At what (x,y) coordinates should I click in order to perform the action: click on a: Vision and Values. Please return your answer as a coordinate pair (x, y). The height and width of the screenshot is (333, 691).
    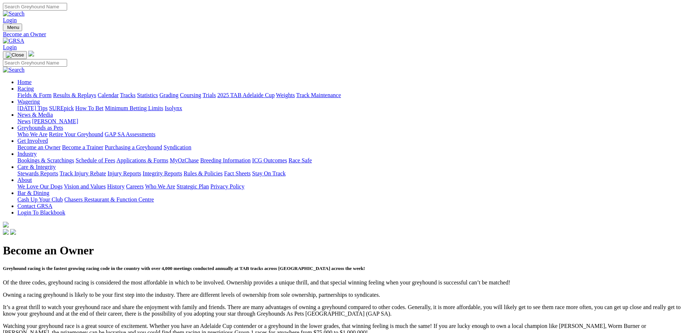
    Looking at the image, I should click on (85, 186).